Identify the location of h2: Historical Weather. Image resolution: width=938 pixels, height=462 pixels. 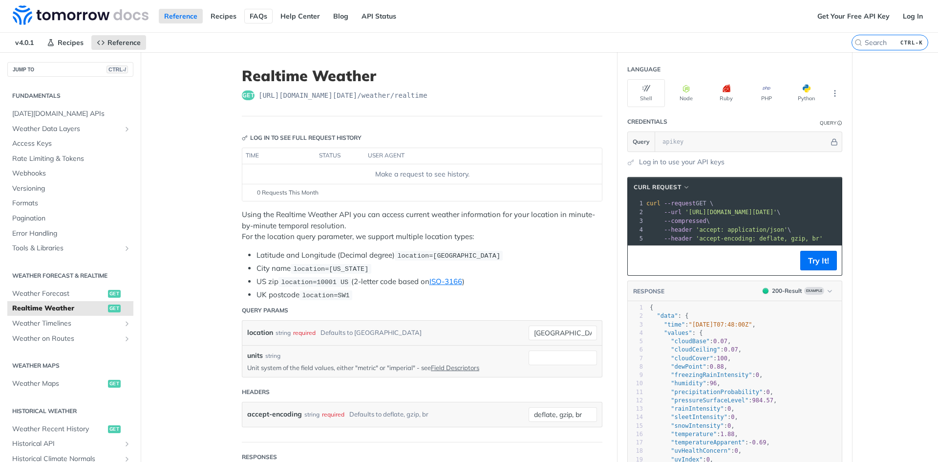
(70, 411).